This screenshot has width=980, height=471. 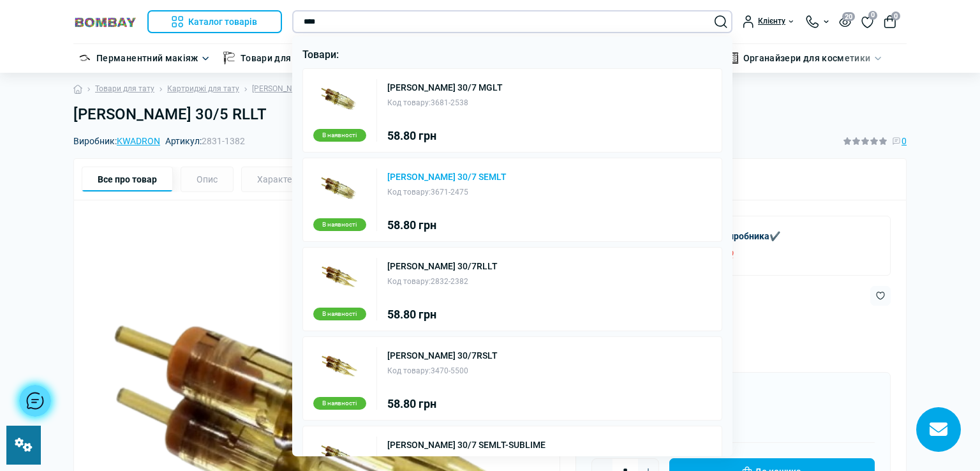 I want to click on span: 20, so click(x=848, y=16).